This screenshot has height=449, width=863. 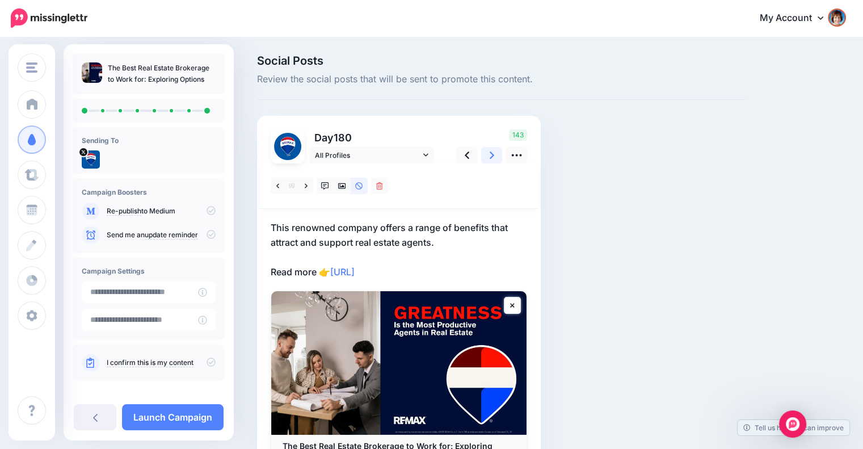 I want to click on h4: Sending To, so click(x=149, y=140).